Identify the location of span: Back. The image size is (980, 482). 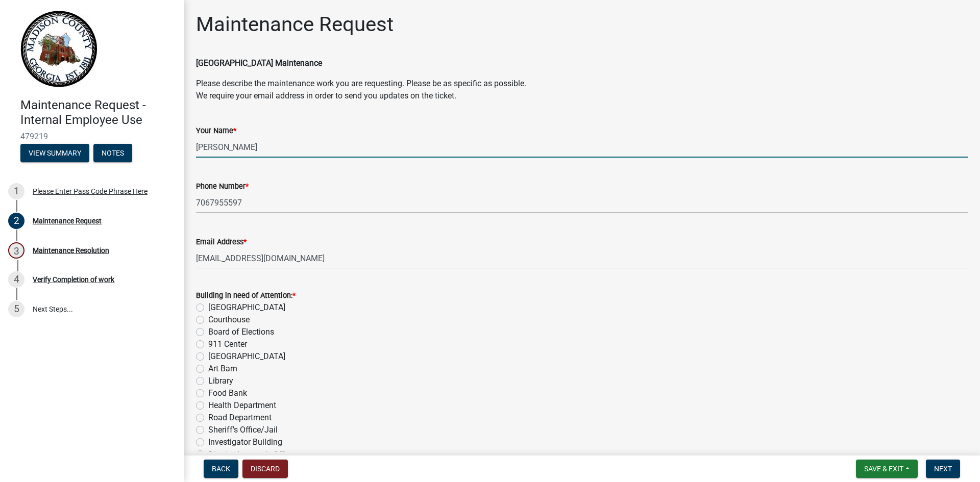
(221, 469).